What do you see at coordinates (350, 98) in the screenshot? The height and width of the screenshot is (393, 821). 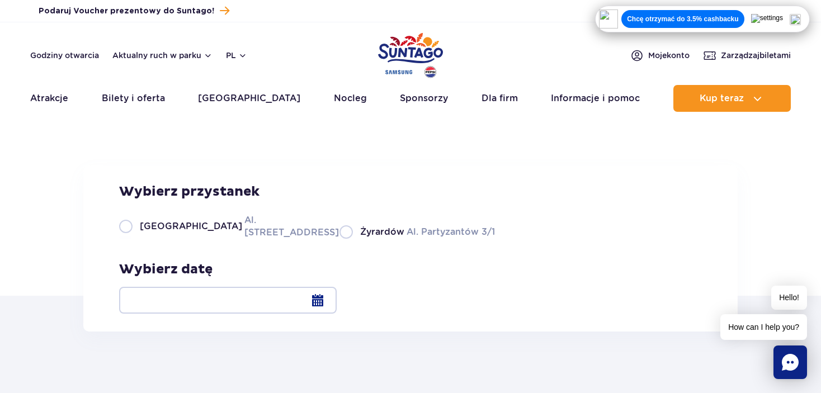 I see `a: Nocleg` at bounding box center [350, 98].